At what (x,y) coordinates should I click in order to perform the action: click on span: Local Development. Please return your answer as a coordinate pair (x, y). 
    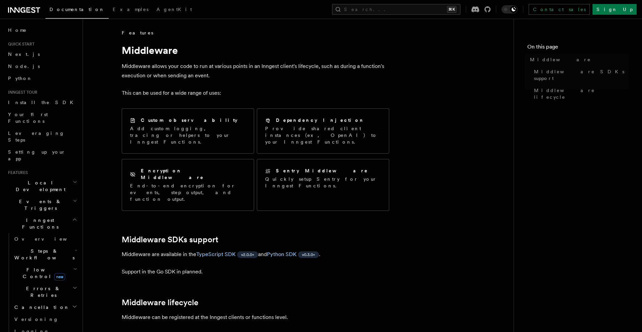
    Looking at the image, I should click on (39, 186).